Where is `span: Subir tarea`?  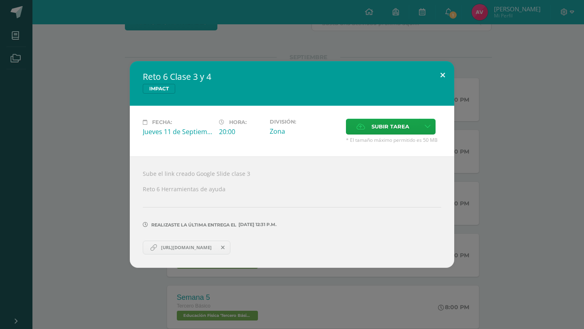 span: Subir tarea is located at coordinates (390, 126).